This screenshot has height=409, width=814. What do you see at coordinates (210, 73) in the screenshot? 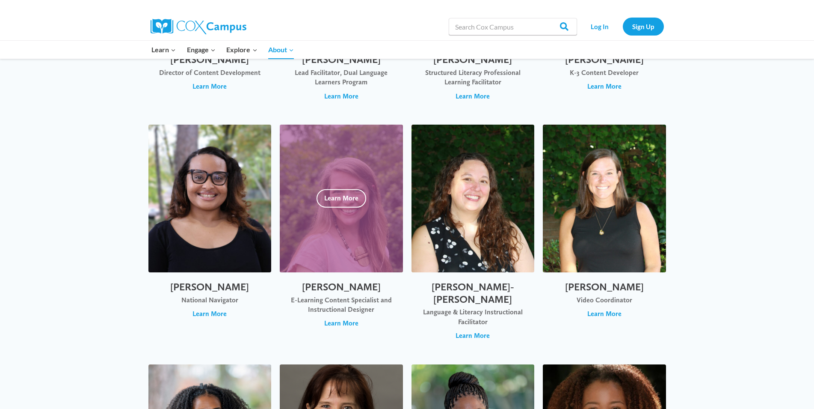
I see `div: Director of Content Development` at bounding box center [210, 73].